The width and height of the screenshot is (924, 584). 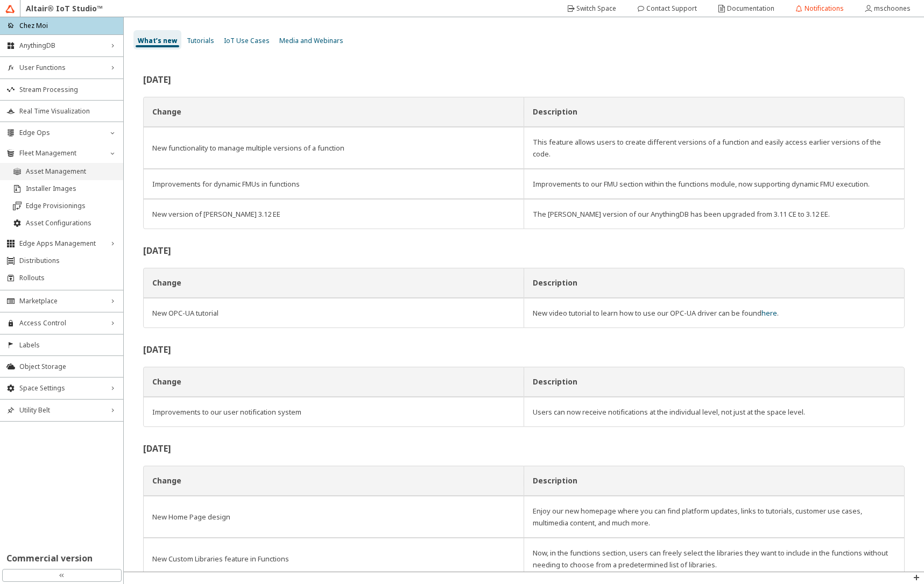 I want to click on span: Object Storage, so click(x=68, y=367).